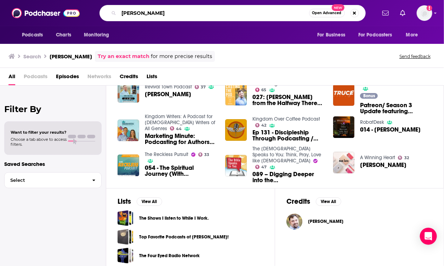 Image resolution: width=444 pixels, height=266 pixels. I want to click on a: Revival Town Podcast, so click(168, 87).